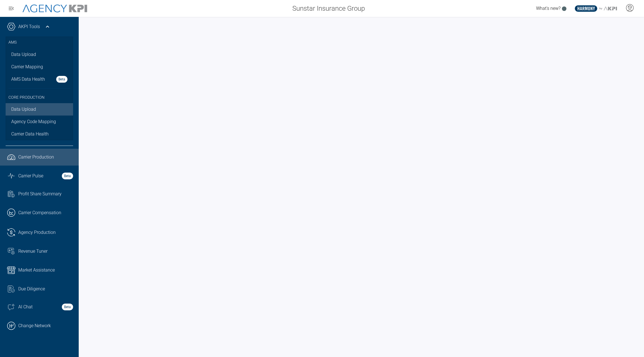 Image resolution: width=644 pixels, height=357 pixels. Describe the element at coordinates (31, 176) in the screenshot. I see `span: Carrier Pulse` at that location.